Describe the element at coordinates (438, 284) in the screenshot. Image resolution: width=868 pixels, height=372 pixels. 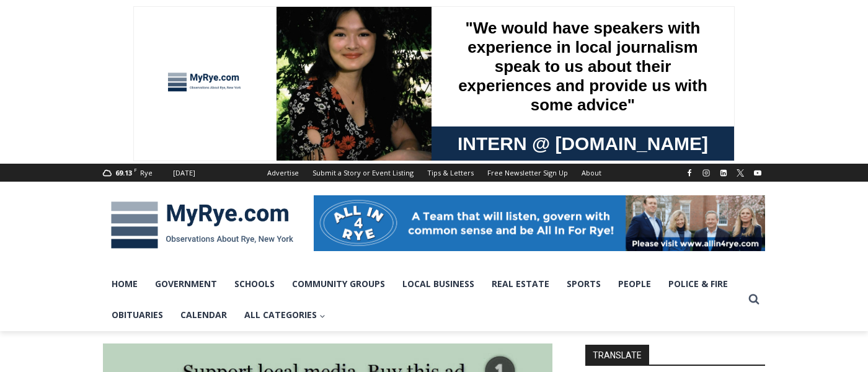
I see `a: Local Business` at that location.